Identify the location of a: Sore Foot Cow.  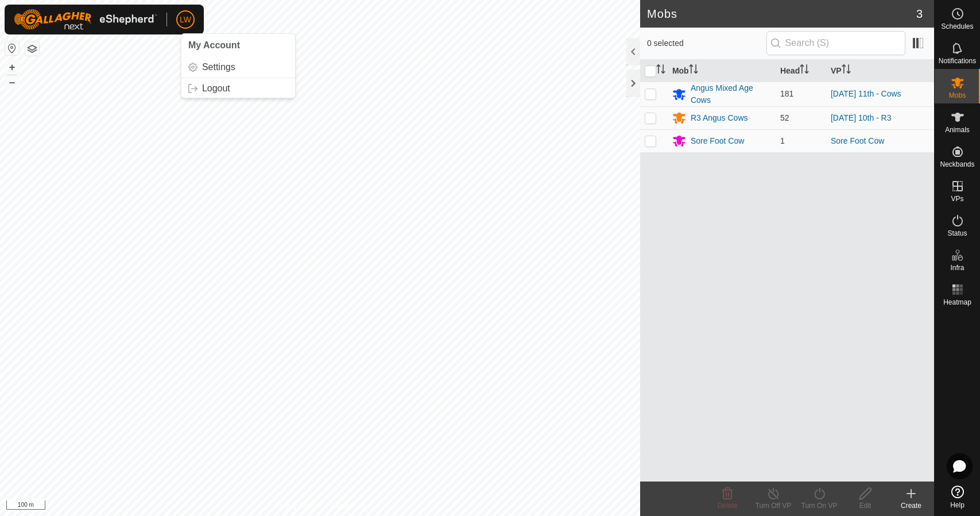
(857, 141).